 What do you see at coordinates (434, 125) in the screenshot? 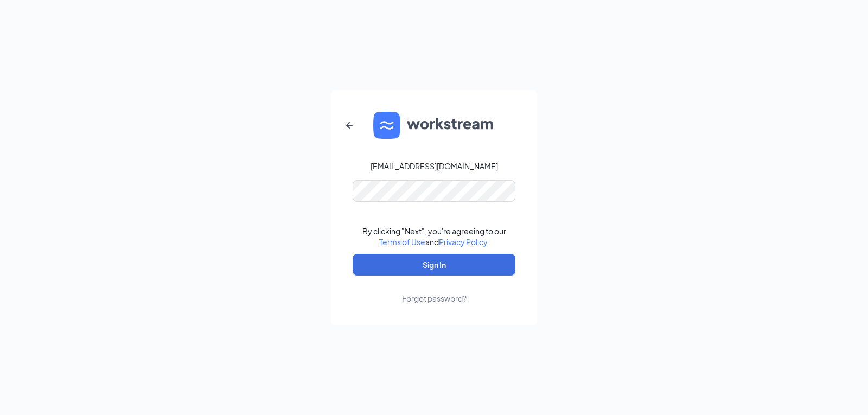
I see `img: WS logo and Workstream text` at bounding box center [434, 125].